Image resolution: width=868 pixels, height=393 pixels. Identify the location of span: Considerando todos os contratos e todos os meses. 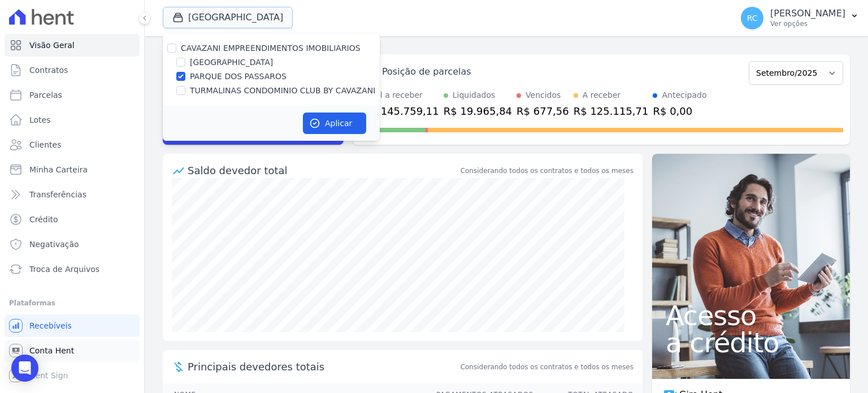
(547, 367).